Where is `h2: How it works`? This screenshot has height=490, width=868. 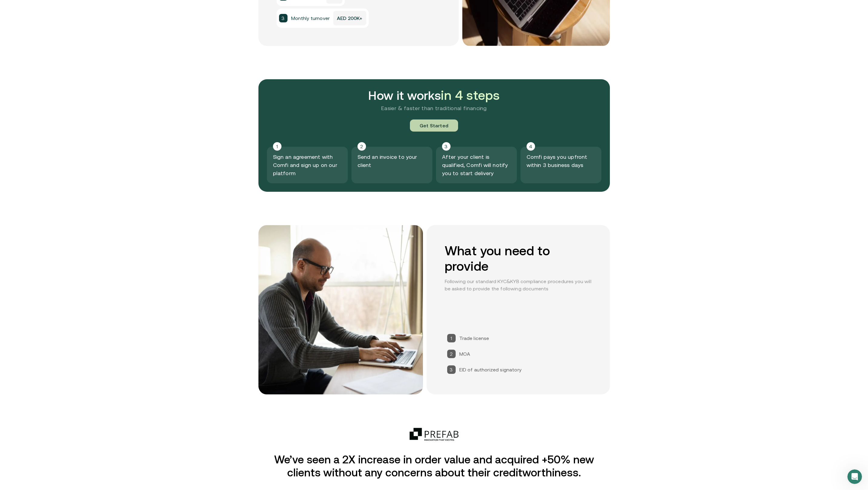 h2: How it works is located at coordinates (434, 95).